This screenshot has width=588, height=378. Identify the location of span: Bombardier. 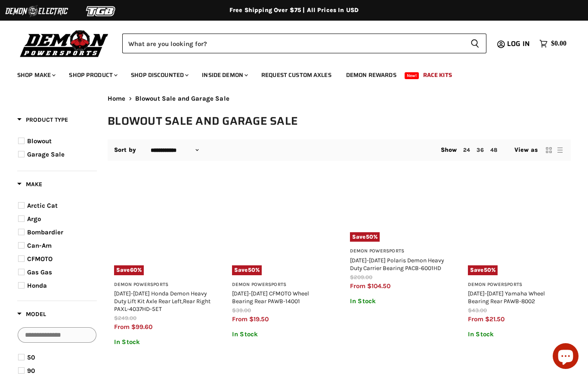
(45, 232).